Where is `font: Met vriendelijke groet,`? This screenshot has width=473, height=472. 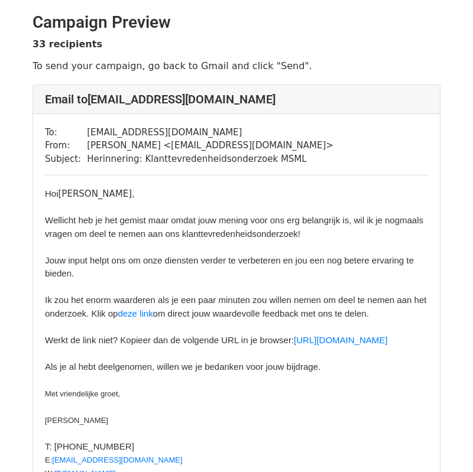
font: Met vriendelijke groet, is located at coordinates (82, 393).